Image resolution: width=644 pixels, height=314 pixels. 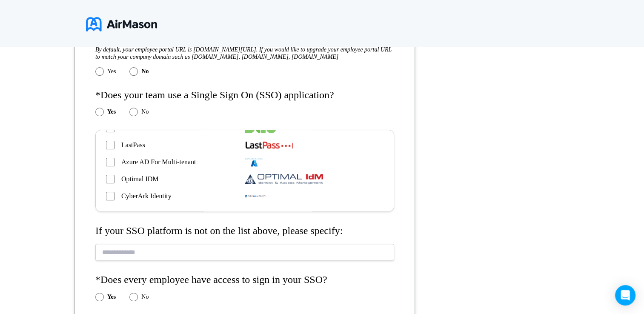 What do you see at coordinates (110, 145) in the screenshot?
I see `input: LastPass` at bounding box center [110, 145].